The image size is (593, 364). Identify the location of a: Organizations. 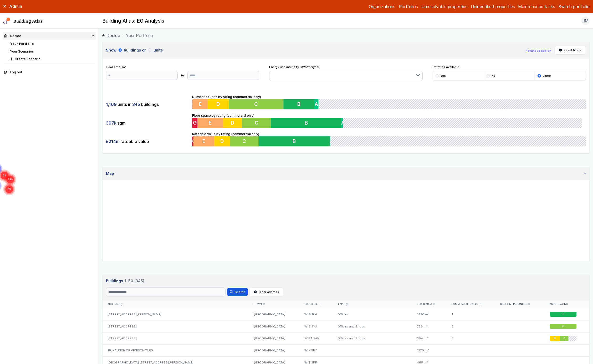
(382, 7).